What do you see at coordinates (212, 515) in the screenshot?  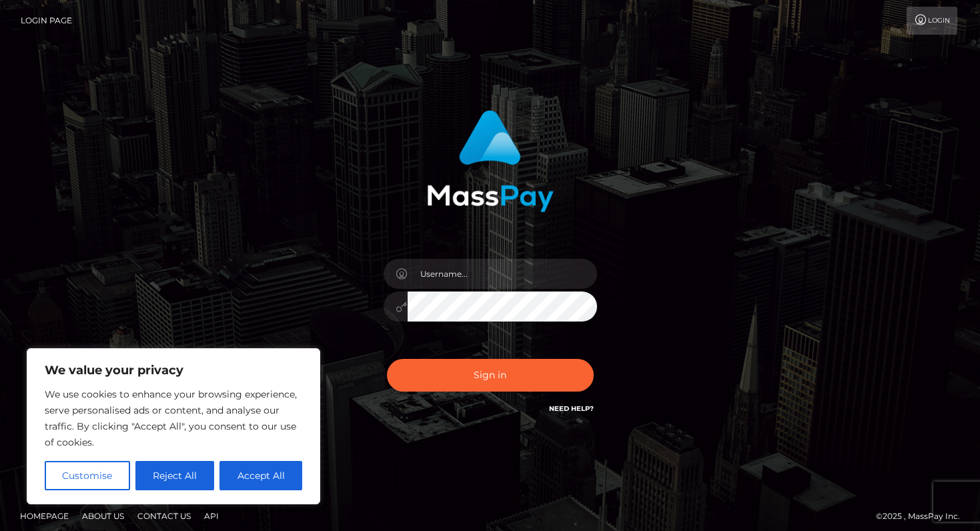 I see `a: API` at bounding box center [212, 515].